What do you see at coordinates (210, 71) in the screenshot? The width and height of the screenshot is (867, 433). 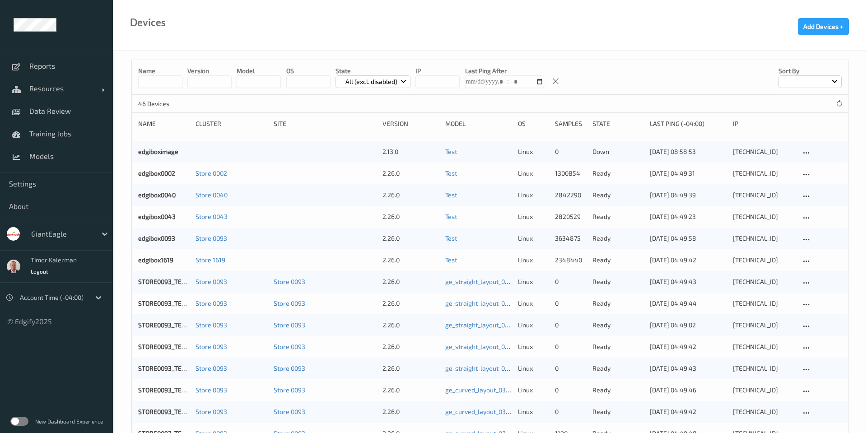 I see `p: version` at bounding box center [210, 71].